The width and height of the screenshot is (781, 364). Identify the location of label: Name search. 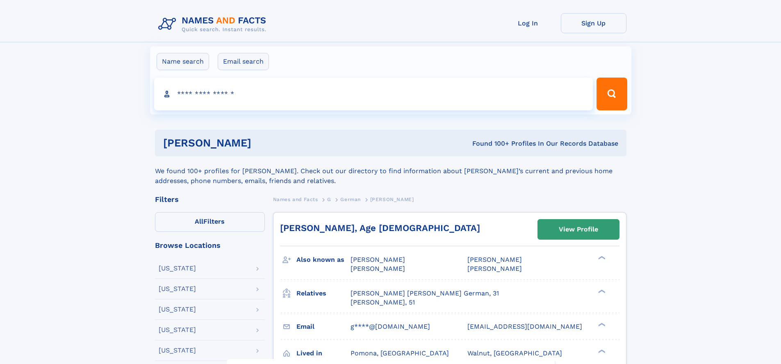
(183, 61).